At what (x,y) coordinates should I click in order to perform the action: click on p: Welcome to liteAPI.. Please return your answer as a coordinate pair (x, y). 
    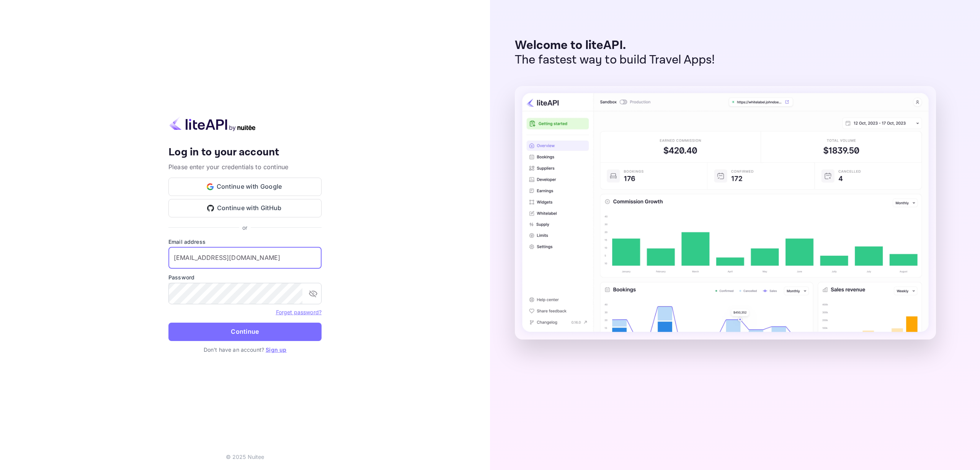
    Looking at the image, I should click on (615, 46).